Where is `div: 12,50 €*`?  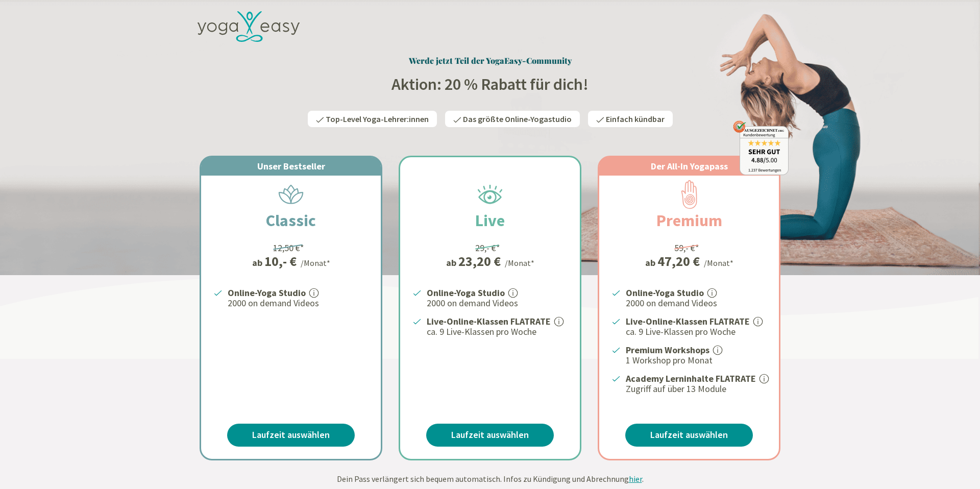 div: 12,50 €* is located at coordinates (288, 247).